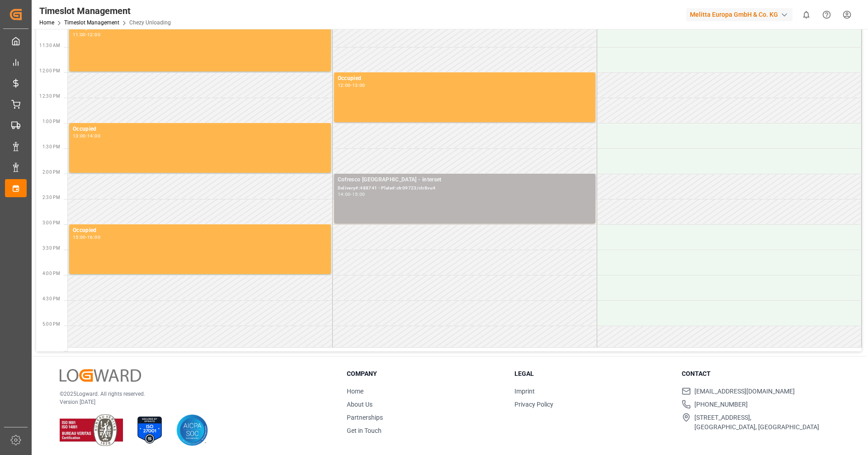  I want to click on img: ISO 9001 & ISO 14001 Certification, so click(92, 430).